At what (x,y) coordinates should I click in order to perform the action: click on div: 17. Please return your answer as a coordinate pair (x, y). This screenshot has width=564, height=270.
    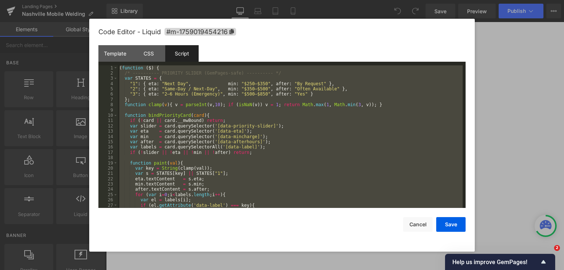
    Looking at the image, I should click on (108, 152).